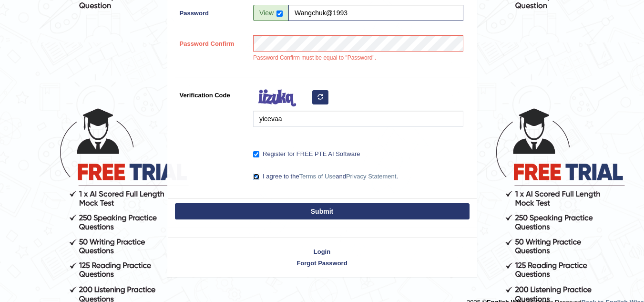 The image size is (644, 302). Describe the element at coordinates (371, 176) in the screenshot. I see `a: Privacy Statement` at that location.